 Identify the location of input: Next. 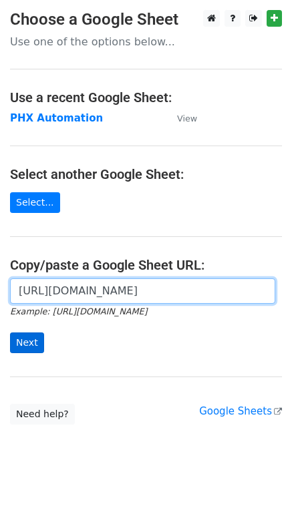
(27, 342).